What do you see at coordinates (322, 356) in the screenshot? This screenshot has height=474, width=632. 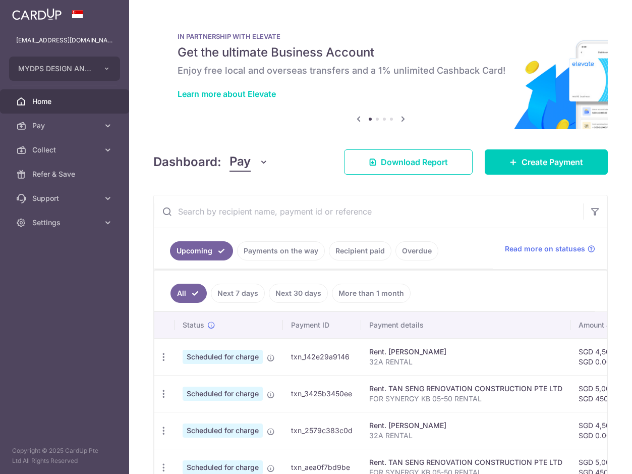 I see `td: txn_142e29a9146` at bounding box center [322, 356].